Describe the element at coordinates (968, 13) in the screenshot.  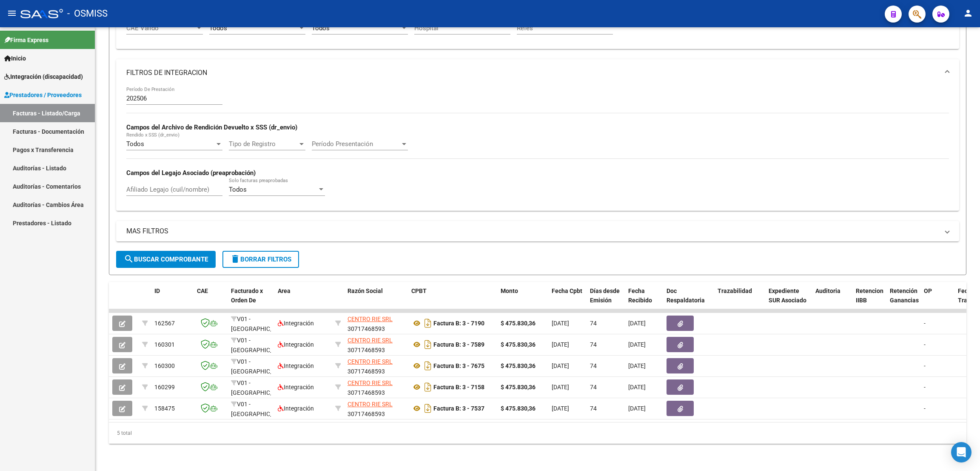
I see `mat-icon: person` at that location.